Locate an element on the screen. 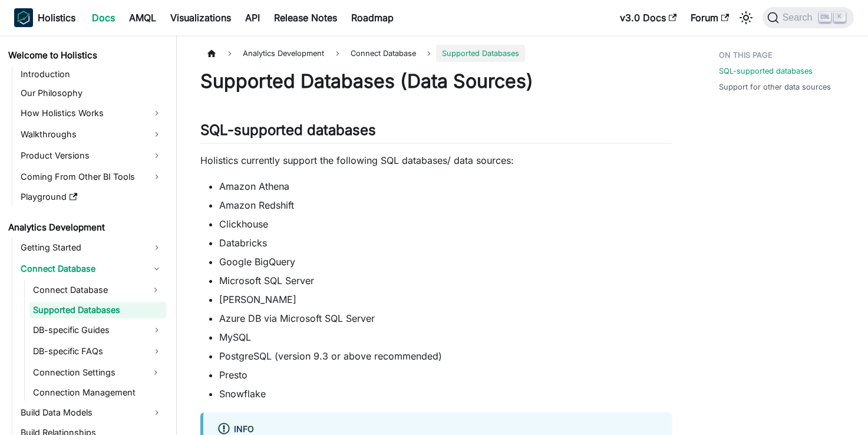 The height and width of the screenshot is (435, 868). span: Analytics Development is located at coordinates (284, 53).